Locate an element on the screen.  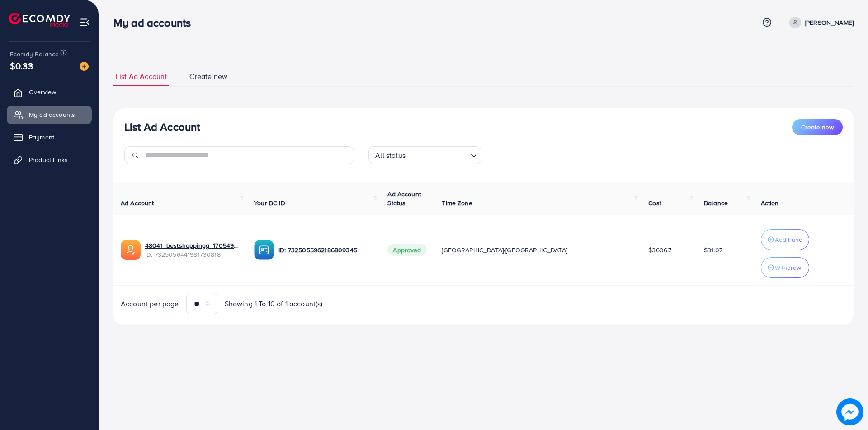
span: Ad Account is located at coordinates (138, 203).